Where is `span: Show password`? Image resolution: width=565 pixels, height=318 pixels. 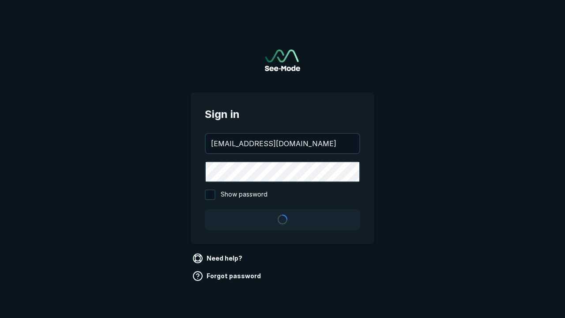 span: Show password is located at coordinates (244, 195).